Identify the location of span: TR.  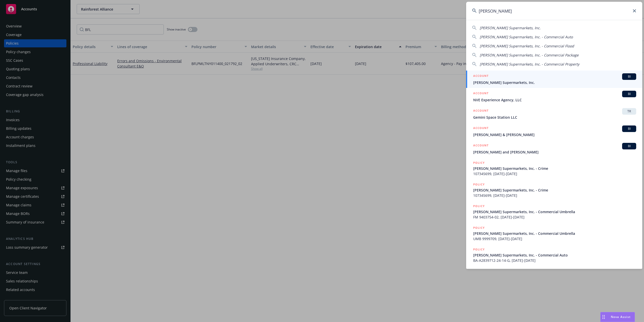
(629, 111).